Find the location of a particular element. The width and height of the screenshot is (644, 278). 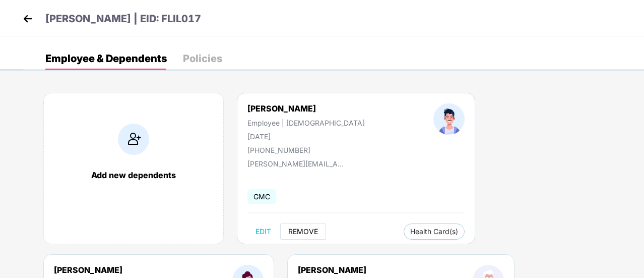

div: Add new dependents is located at coordinates (134, 175).